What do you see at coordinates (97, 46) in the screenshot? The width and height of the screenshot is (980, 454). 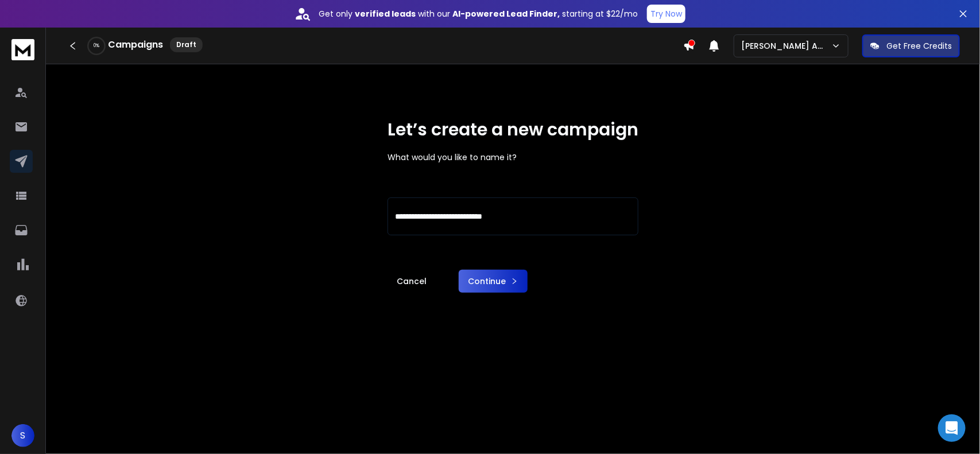 I see `p: 0 %` at bounding box center [97, 46].